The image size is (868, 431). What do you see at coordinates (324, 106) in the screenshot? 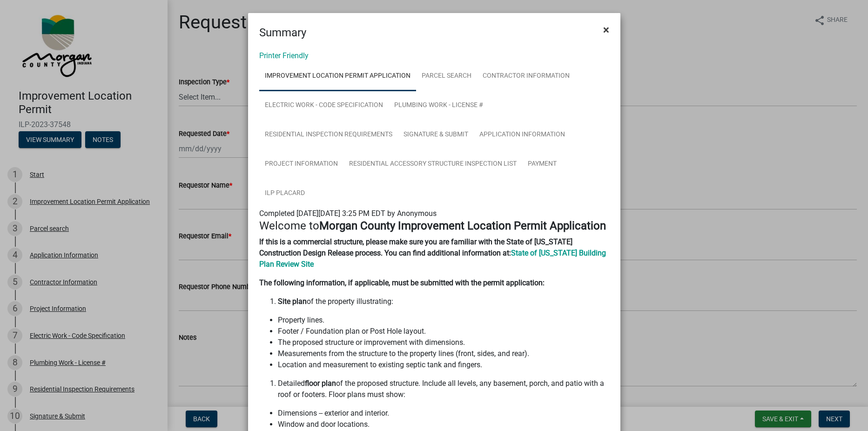
I see `a: Electric Work - Code Specification` at bounding box center [324, 106].